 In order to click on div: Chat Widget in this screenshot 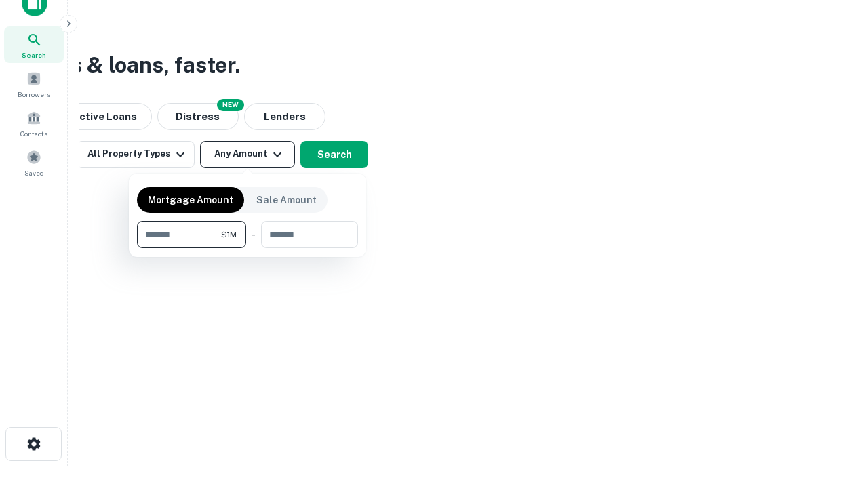, I will do `click(834, 412)`.